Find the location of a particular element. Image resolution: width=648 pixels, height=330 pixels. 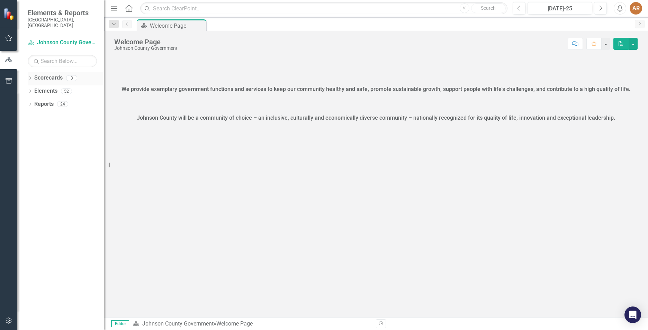

span: Elements & Reports is located at coordinates (62, 13).